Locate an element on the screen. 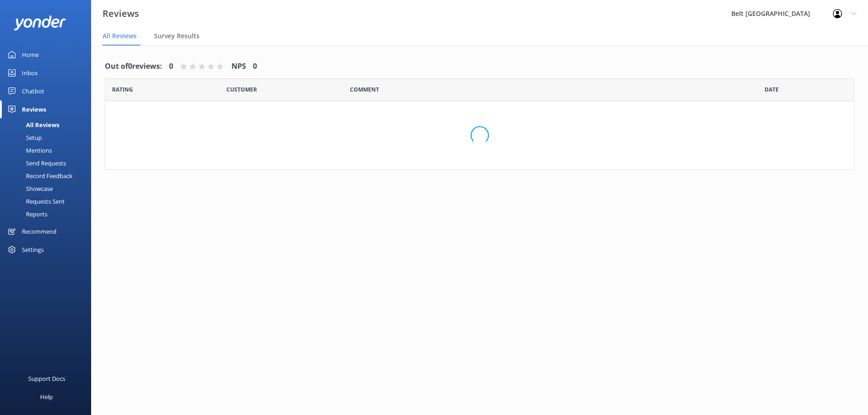 The image size is (868, 415). a: All Reviews is located at coordinates (48, 125).